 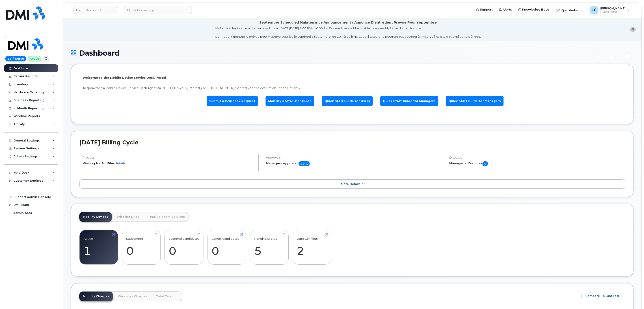 What do you see at coordinates (269, 247) in the screenshot?
I see `a: Pending Status 5` at bounding box center [269, 247].